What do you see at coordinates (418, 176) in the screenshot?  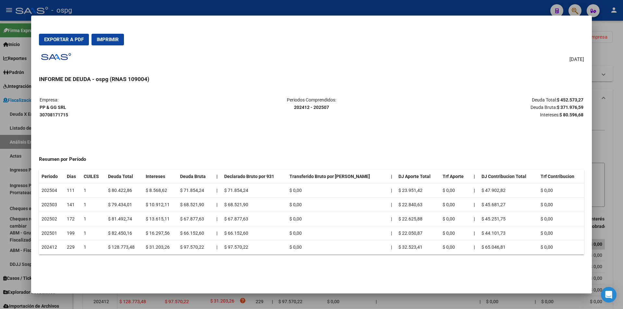 I see `th: DJ Aporte Total` at bounding box center [418, 176].